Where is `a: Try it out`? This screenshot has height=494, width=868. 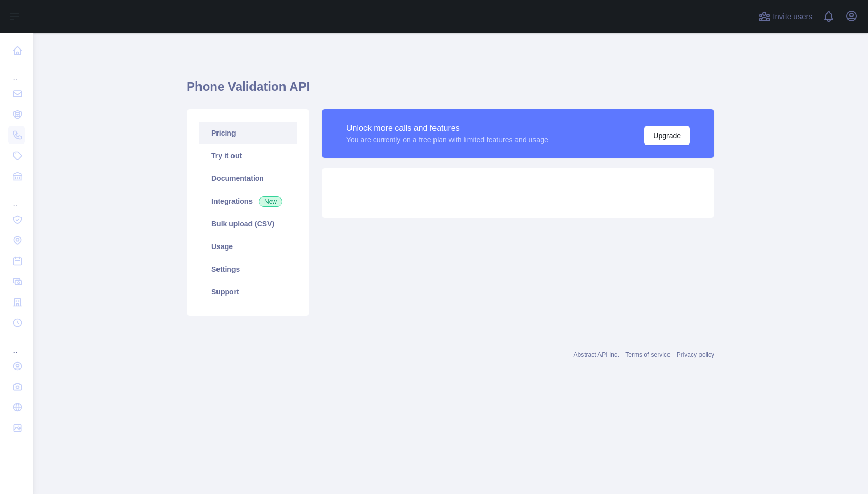
a: Try it out is located at coordinates (248, 156).